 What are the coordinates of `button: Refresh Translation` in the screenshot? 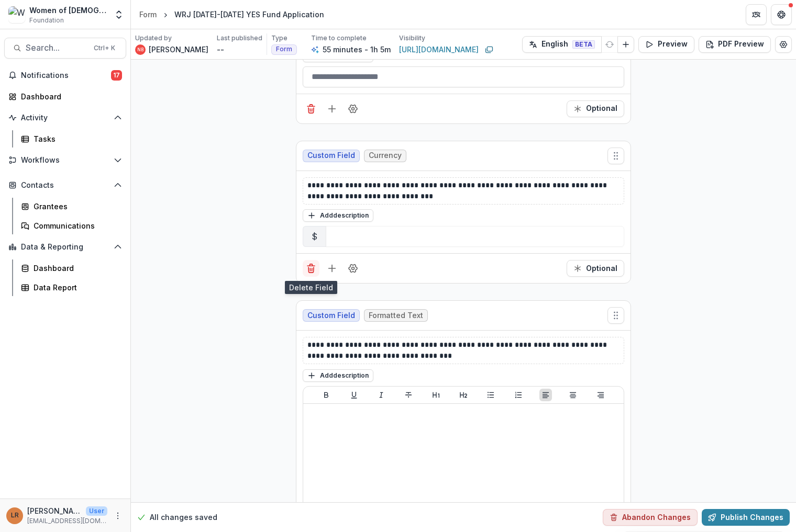 It's located at (609, 45).